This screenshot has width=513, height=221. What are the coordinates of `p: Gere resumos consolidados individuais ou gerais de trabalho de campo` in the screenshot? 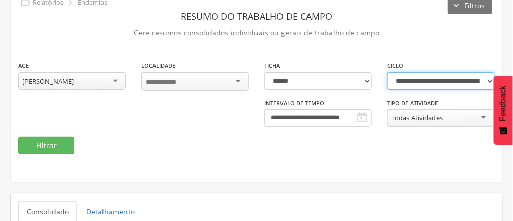 It's located at (257, 33).